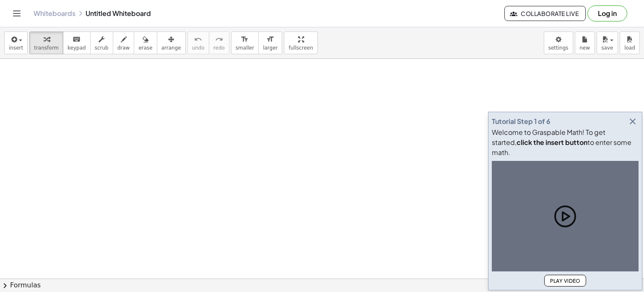 The height and width of the screenshot is (292, 644). Describe the element at coordinates (608, 48) in the screenshot. I see `span: save` at that location.